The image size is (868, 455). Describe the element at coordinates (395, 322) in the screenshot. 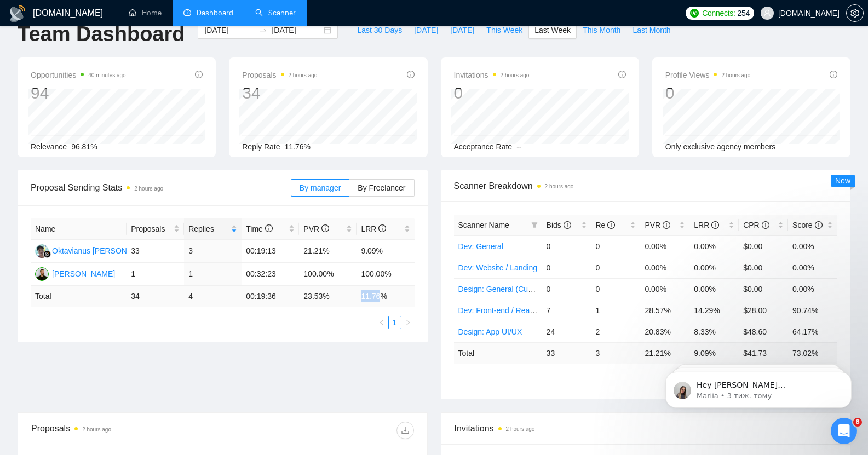

I see `li: 1` at that location.